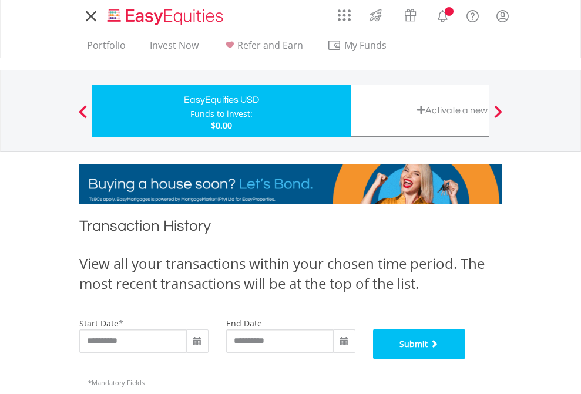  I want to click on span: My Funds, so click(365, 45).